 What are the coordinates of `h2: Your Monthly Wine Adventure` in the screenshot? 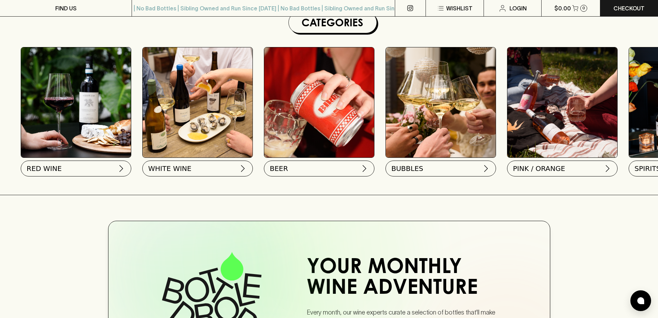 It's located at (406, 278).